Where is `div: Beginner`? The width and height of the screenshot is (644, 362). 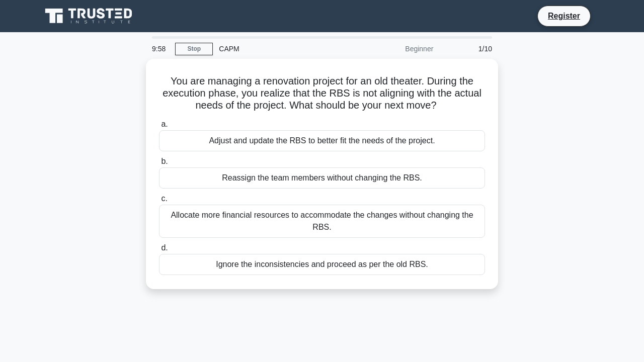 div: Beginner is located at coordinates (395, 49).